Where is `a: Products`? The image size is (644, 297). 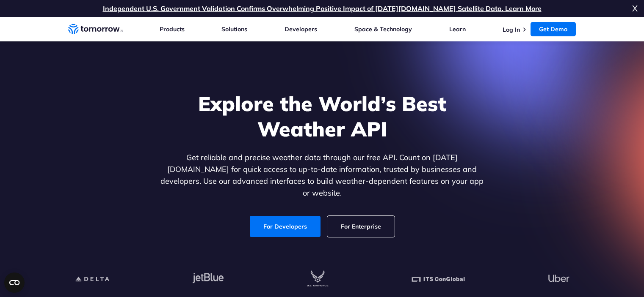 a: Products is located at coordinates (172, 29).